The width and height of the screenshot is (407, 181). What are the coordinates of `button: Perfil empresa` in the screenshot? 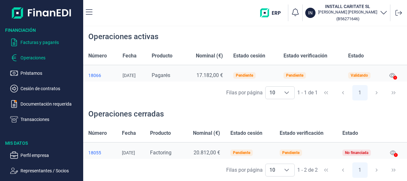 It's located at (45, 155).